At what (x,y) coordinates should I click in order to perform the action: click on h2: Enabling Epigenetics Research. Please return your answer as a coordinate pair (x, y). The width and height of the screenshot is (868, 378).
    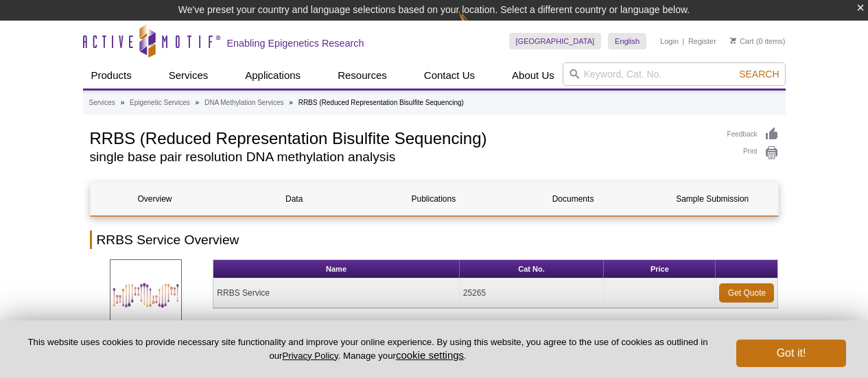
    Looking at the image, I should click on (296, 43).